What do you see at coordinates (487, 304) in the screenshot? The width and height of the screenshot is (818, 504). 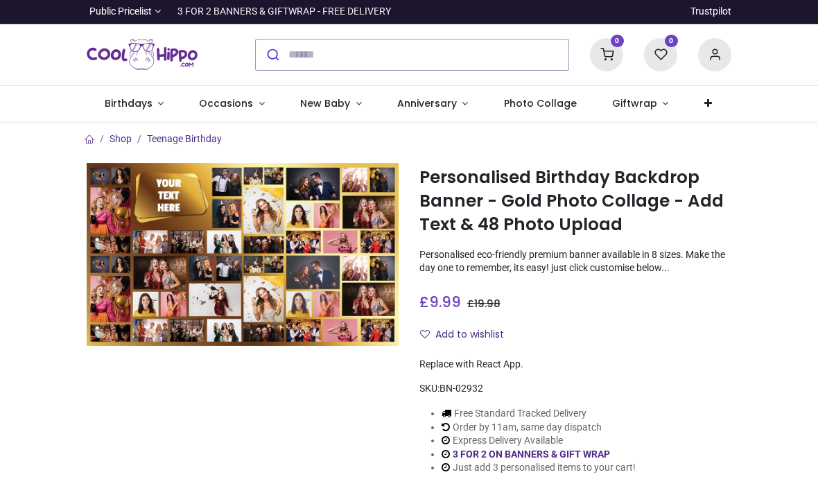 I see `span: 19.98` at bounding box center [487, 304].